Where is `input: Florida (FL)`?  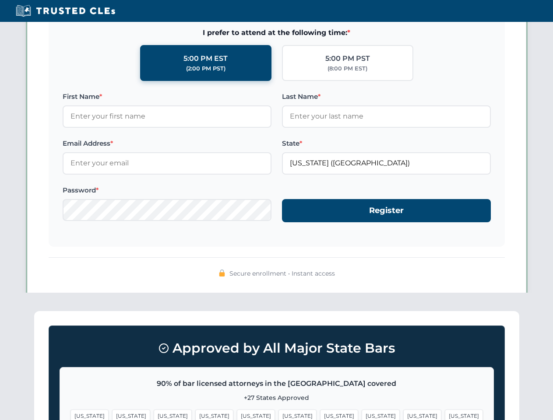 input: Florida (FL) is located at coordinates (386, 163).